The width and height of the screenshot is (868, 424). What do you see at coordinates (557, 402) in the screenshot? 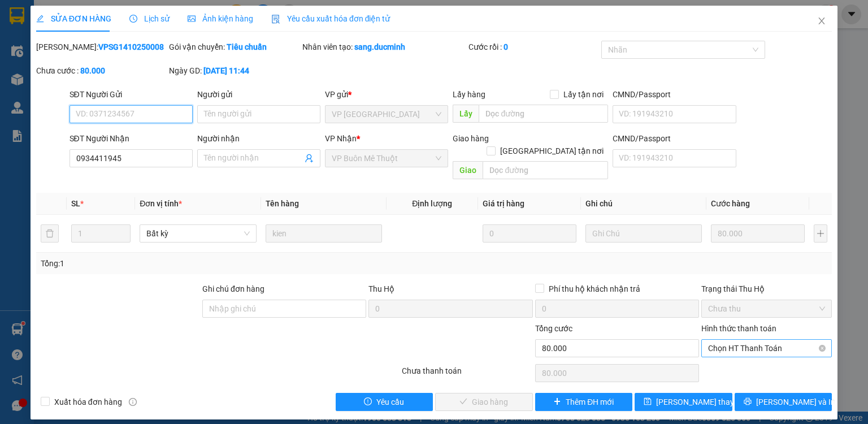
I see `span: plus` at bounding box center [557, 402].